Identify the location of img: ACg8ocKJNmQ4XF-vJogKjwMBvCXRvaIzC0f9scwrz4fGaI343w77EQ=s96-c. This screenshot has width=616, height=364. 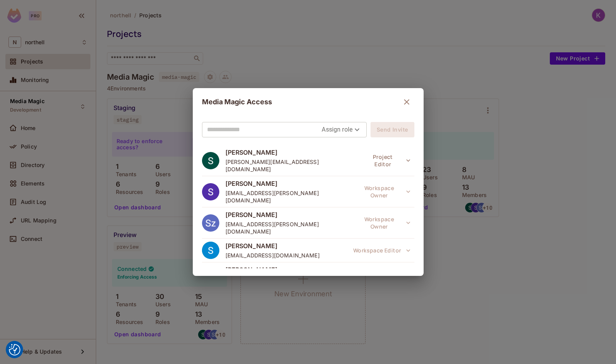
(210, 192).